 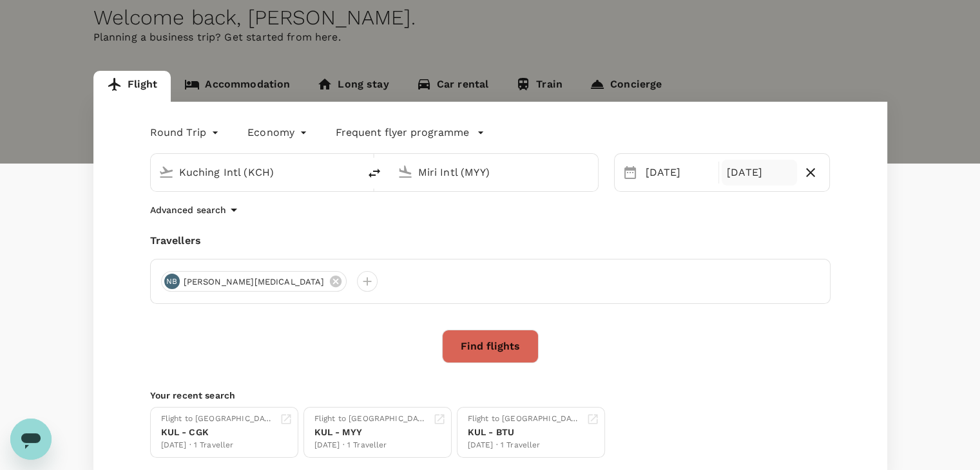 What do you see at coordinates (490, 396) in the screenshot?
I see `p: Your recent search` at bounding box center [490, 396].